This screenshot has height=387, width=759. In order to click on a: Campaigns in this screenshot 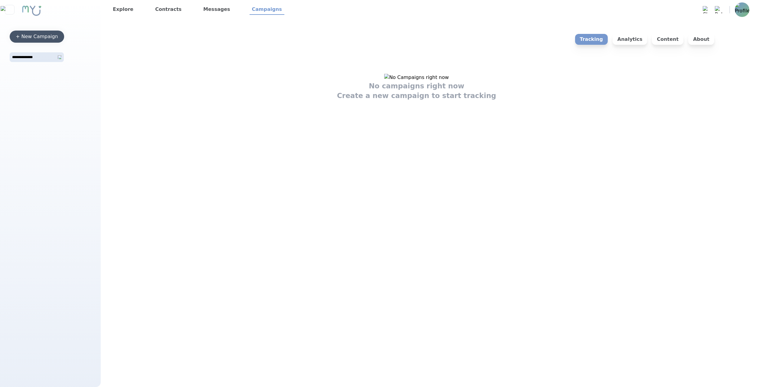, I will do `click(267, 10)`.